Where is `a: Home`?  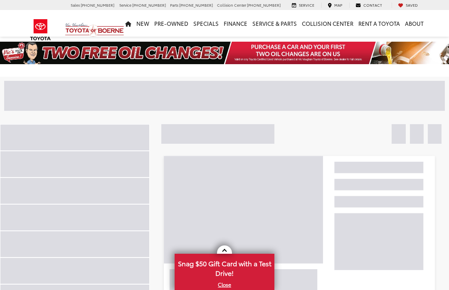 a: Home is located at coordinates (128, 23).